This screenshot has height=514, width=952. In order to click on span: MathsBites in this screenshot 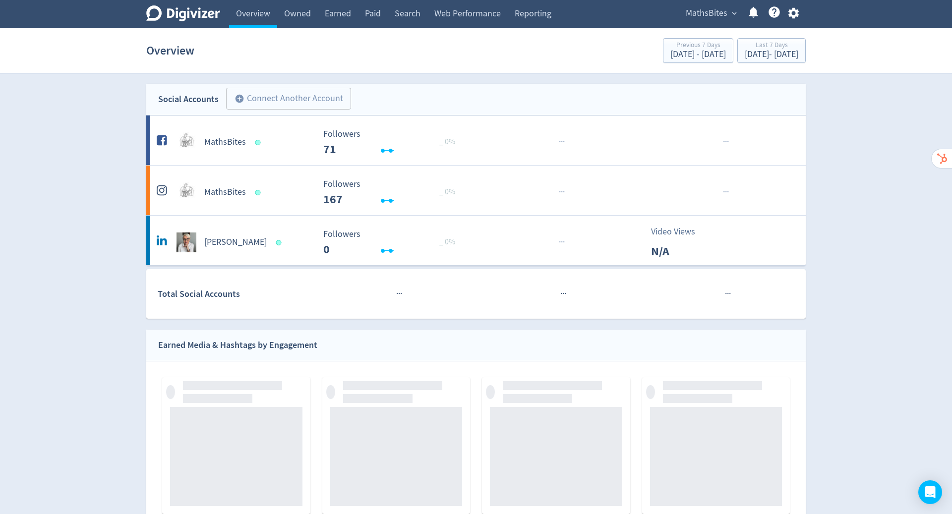, I will do `click(707, 13)`.